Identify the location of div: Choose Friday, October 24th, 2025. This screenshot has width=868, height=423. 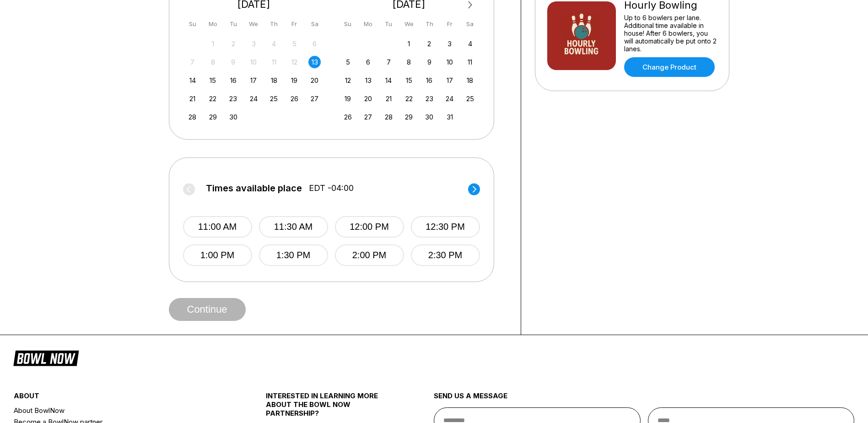
(449, 98).